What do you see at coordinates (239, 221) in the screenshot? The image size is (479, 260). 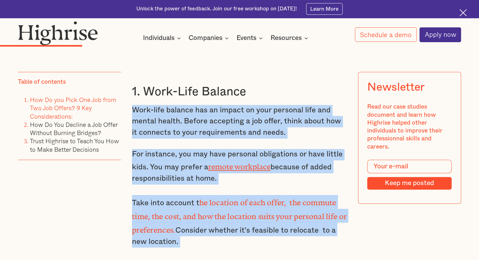 I see `p: Take into account t Consider whether it's feasible to relocate to a new location.` at bounding box center [239, 221].